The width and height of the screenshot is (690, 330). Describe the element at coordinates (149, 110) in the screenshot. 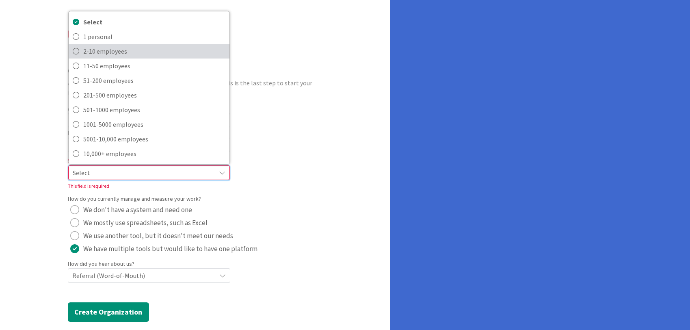

I see `a: 501-1000 employees` at that location.